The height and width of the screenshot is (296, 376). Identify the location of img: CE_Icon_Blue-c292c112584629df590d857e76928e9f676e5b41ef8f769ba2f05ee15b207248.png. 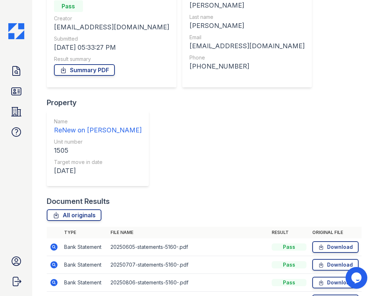
(16, 31).